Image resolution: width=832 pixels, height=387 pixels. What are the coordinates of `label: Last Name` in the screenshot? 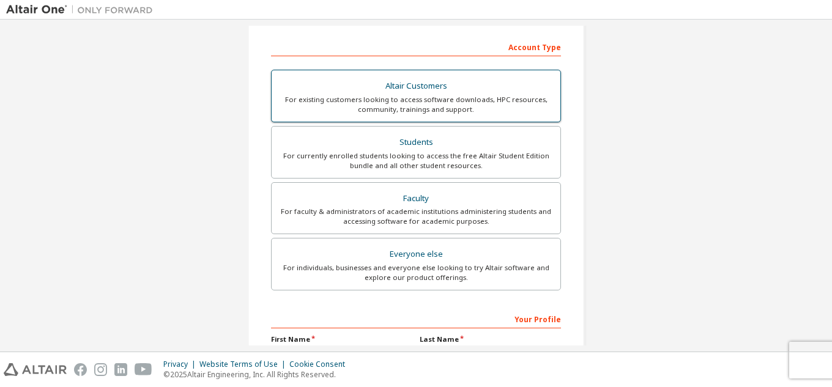 It's located at (490, 340).